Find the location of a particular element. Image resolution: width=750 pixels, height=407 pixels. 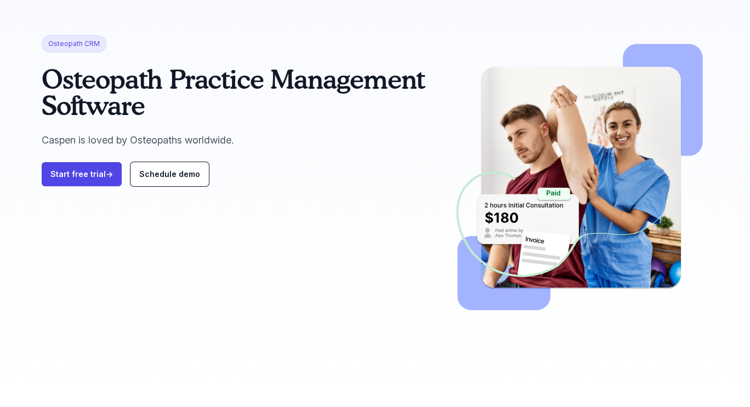

a: Start free trial is located at coordinates (82, 174).